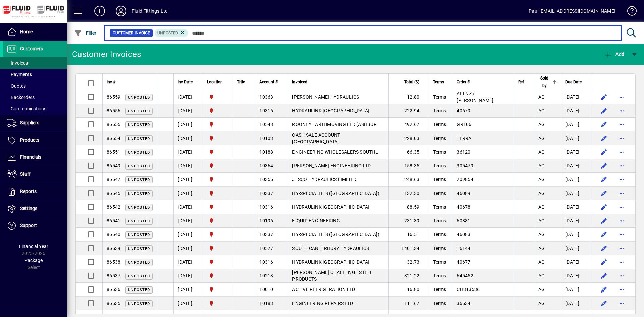 This screenshot has width=644, height=317. Describe the element at coordinates (463, 207) in the screenshot. I see `span: 40678` at that location.